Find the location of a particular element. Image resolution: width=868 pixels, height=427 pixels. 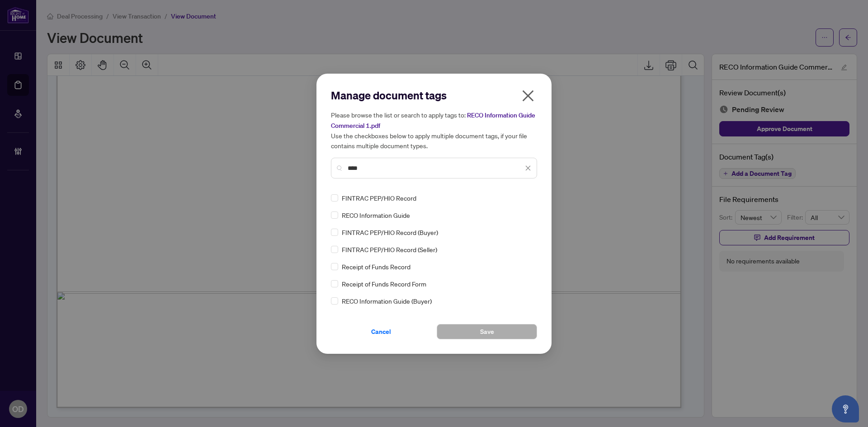

h2: Manage document tags is located at coordinates (434, 95).